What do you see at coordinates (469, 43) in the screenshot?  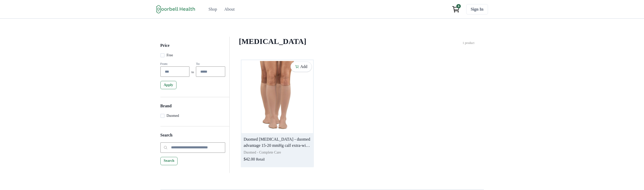 I see `p: 1 product` at bounding box center [469, 43].